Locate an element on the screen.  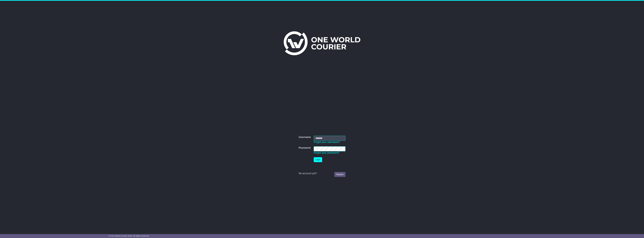
label: Username is located at coordinates (304, 137).